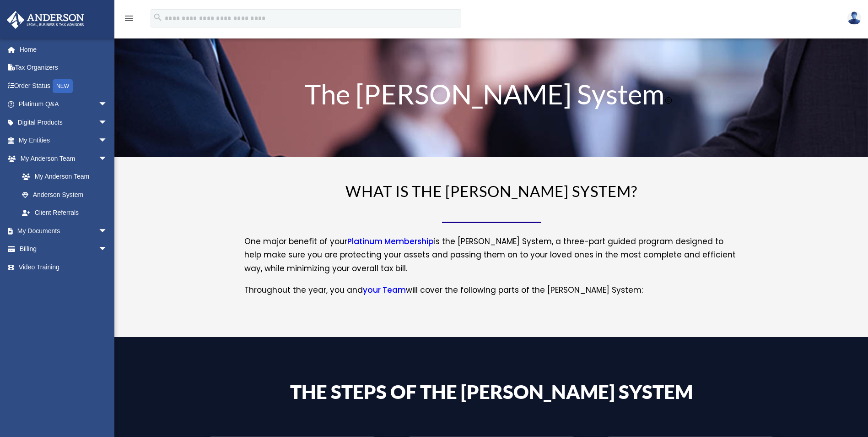 The image size is (868, 437). I want to click on a: Home, so click(64, 49).